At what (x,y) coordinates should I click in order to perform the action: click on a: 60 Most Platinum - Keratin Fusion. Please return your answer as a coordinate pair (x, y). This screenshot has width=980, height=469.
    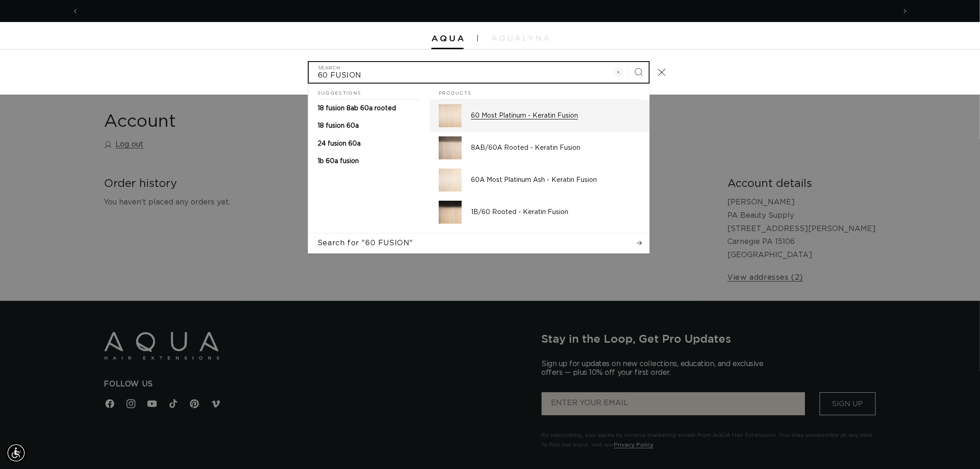
    Looking at the image, I should click on (539, 116).